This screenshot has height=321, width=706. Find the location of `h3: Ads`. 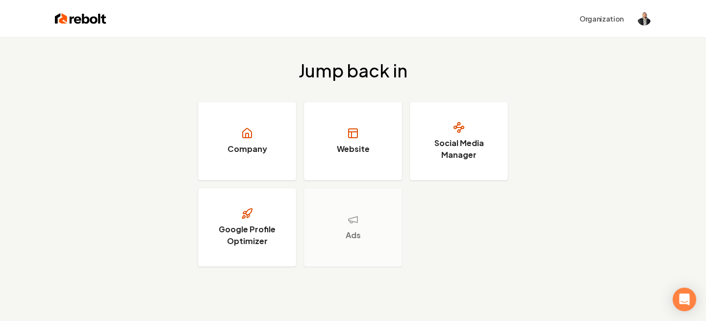

h3: Ads is located at coordinates (353, 235).